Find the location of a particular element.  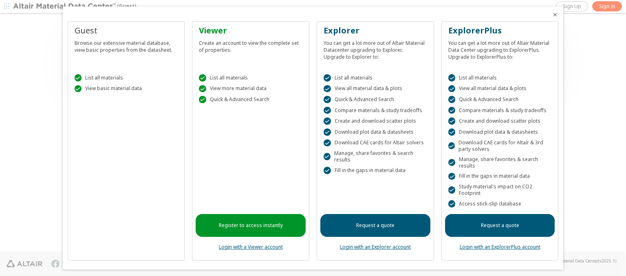

div: Download CAE cards for Altair & 3rd party solvers is located at coordinates (500, 146).